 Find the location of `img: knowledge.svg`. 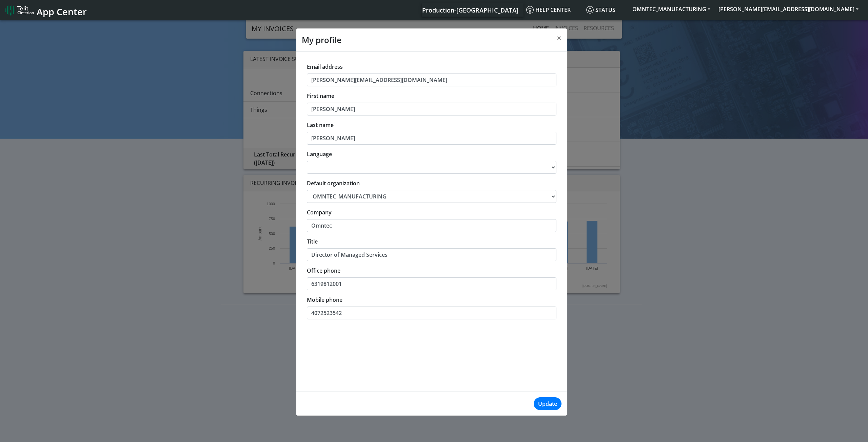

img: knowledge.svg is located at coordinates (529, 10).